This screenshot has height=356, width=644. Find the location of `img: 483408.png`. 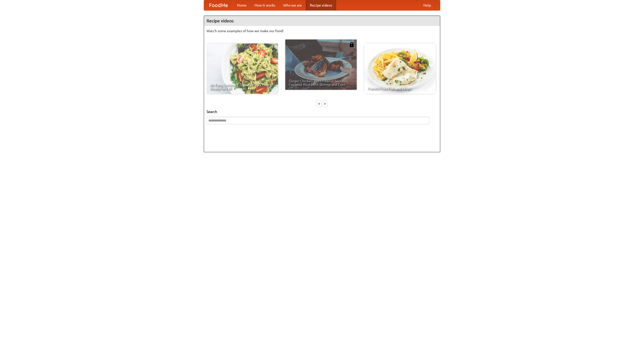

img: 483408.png is located at coordinates (351, 44).